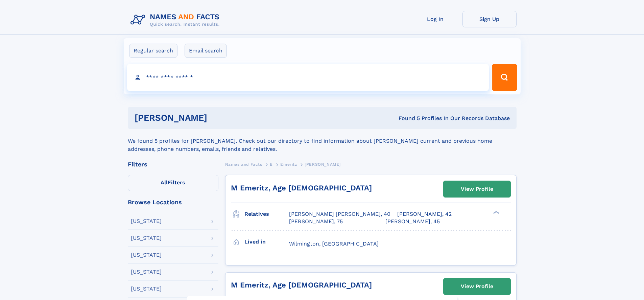  I want to click on label: Regular search, so click(153, 51).